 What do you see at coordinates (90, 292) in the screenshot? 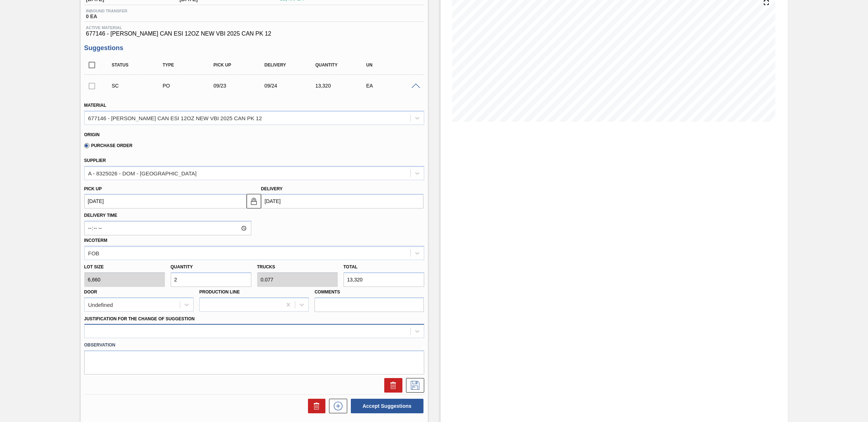
I see `label: Door` at bounding box center [90, 292].